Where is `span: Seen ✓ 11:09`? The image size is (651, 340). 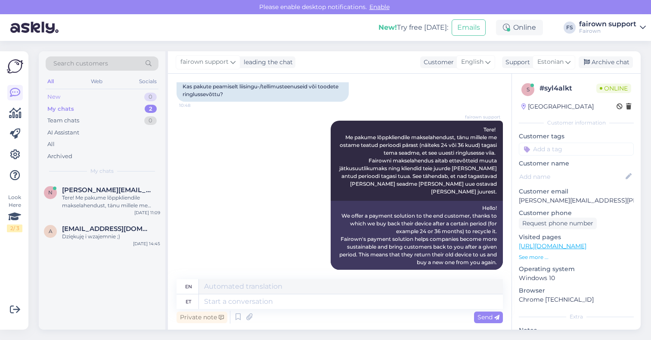 span: Seen ✓ 11:09 is located at coordinates (484, 273).